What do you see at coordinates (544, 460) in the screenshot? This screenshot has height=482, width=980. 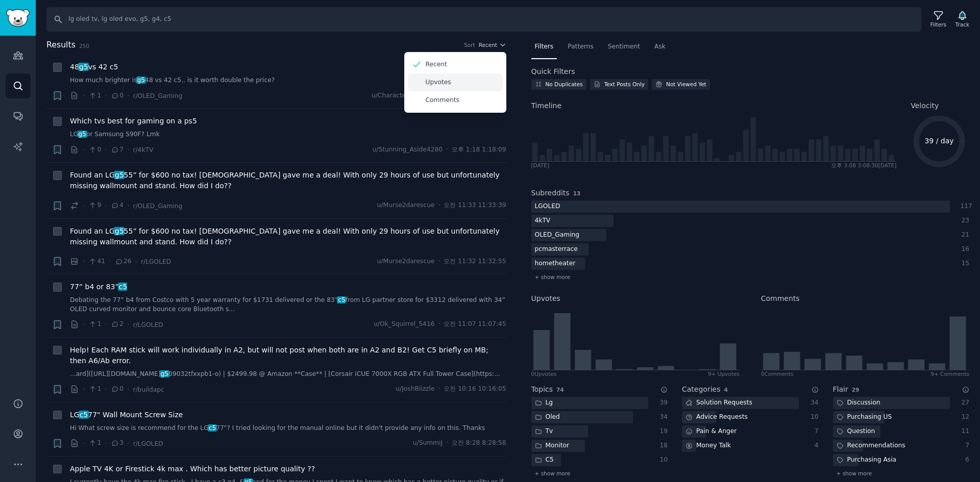 I see `div: C5` at bounding box center [544, 460].